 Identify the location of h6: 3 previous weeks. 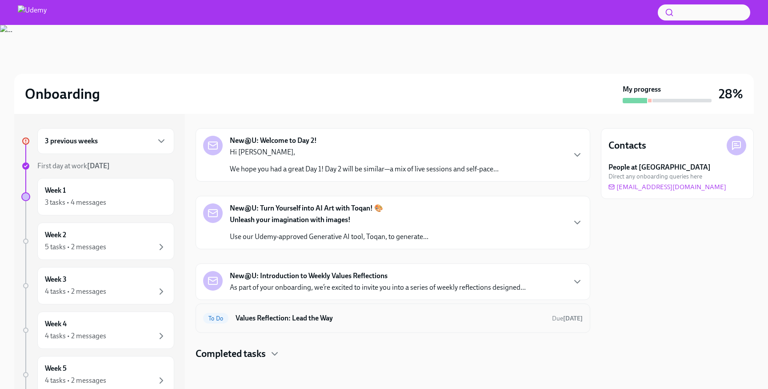
(71, 141).